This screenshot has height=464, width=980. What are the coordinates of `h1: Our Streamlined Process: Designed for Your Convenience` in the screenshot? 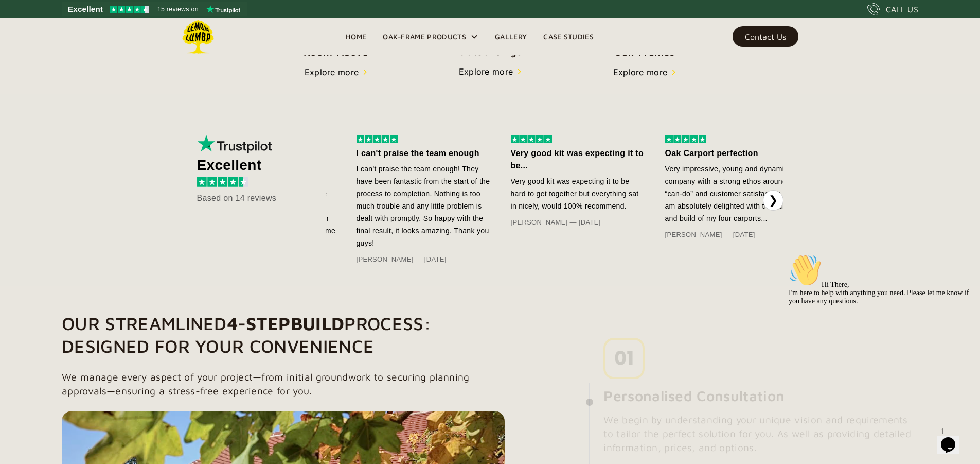 It's located at (283, 335).